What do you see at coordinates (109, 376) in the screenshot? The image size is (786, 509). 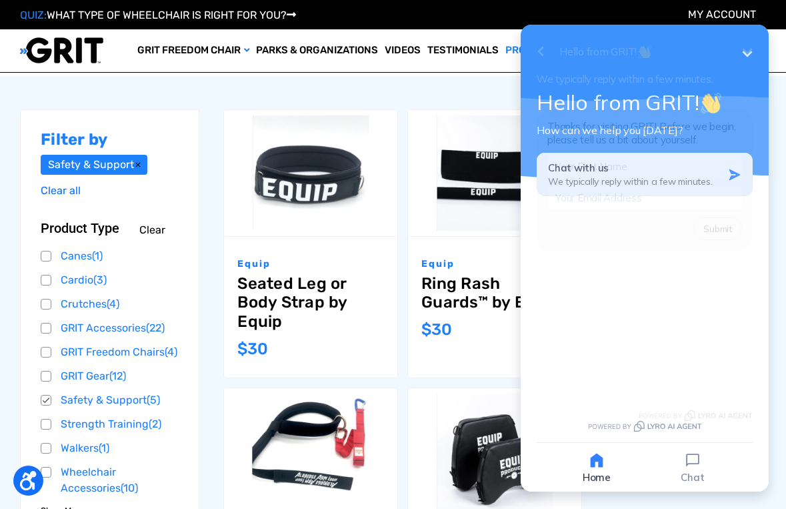 I see `a: GRIT Gear(12)` at bounding box center [109, 376].